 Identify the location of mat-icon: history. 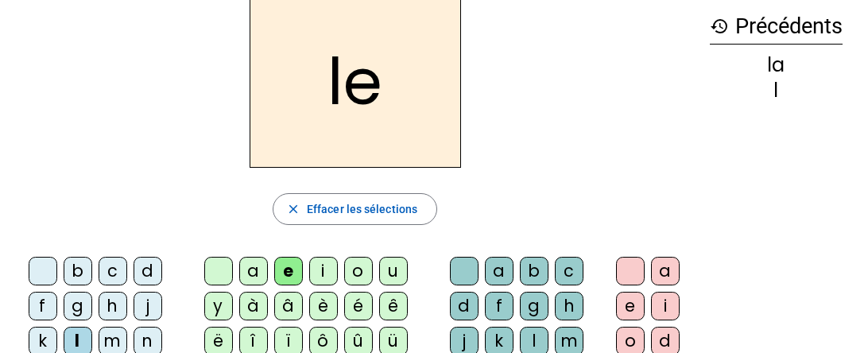
(719, 27).